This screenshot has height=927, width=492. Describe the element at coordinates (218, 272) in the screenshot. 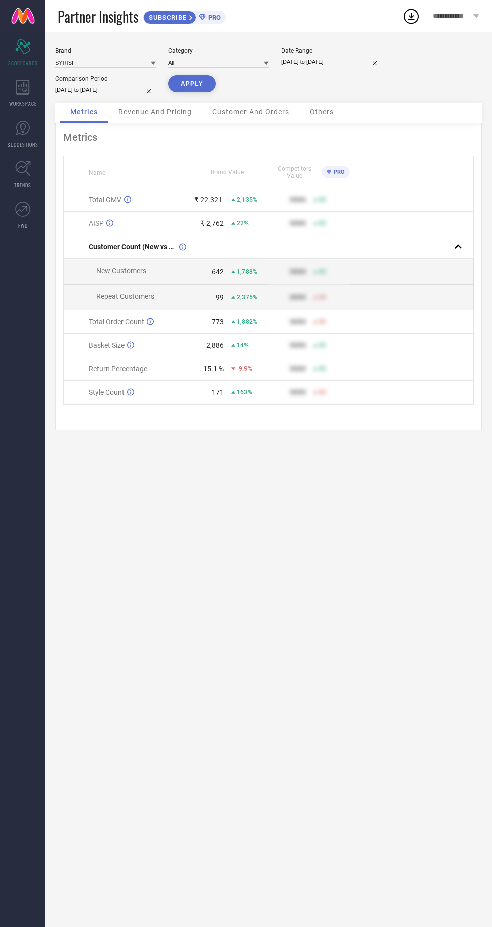

I see `div: 642` at that location.